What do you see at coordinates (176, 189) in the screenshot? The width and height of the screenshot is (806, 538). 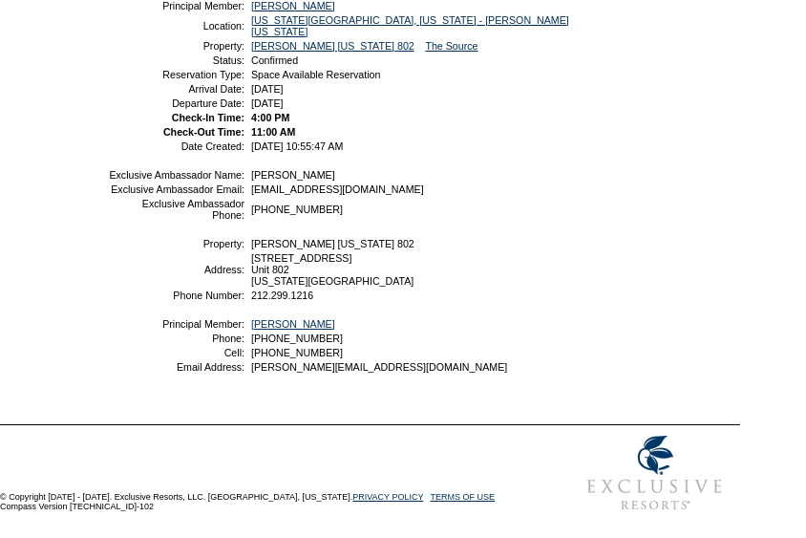 I see `td: Exclusive Ambassador Email:` at bounding box center [176, 189].